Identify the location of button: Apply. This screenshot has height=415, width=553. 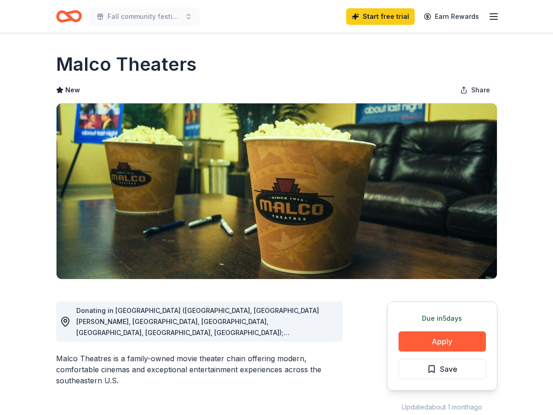
(442, 342).